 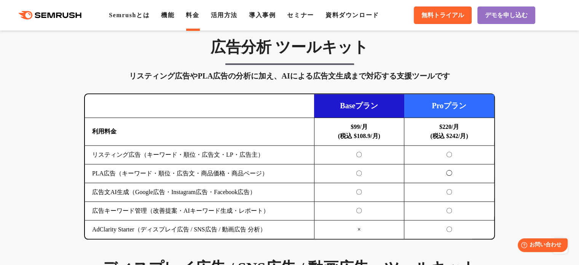 What do you see at coordinates (129, 15) in the screenshot?
I see `a: Semrushとは` at bounding box center [129, 15].